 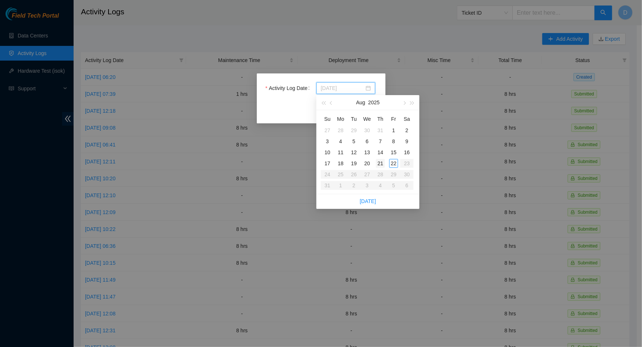 What do you see at coordinates (340, 119) in the screenshot?
I see `th: Mo` at bounding box center [340, 119].